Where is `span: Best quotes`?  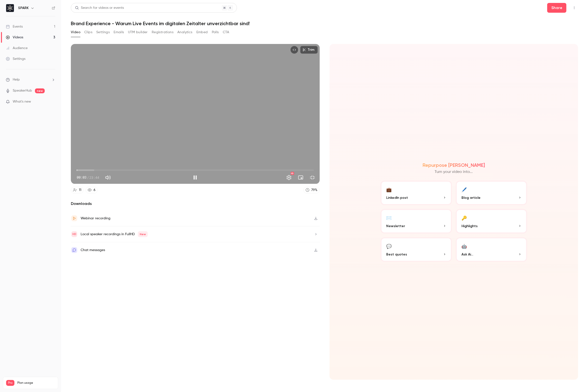 span: Best quotes is located at coordinates (397, 254).